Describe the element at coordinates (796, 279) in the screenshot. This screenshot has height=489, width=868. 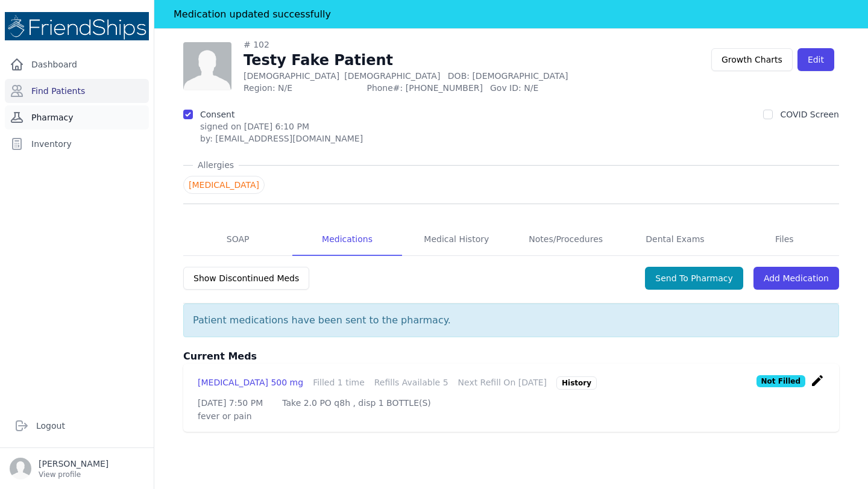
I see `a: Add Medication` at that location.